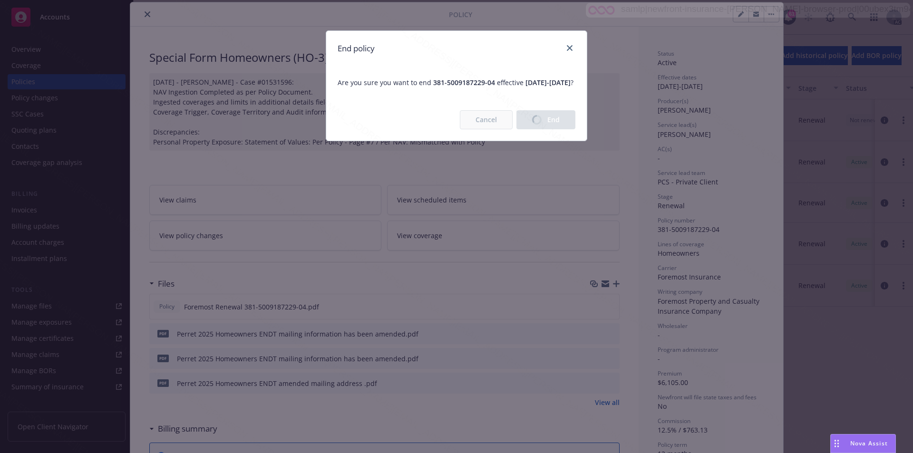 The width and height of the screenshot is (913, 453). Describe the element at coordinates (863, 444) in the screenshot. I see `button: Nova Assist` at that location.